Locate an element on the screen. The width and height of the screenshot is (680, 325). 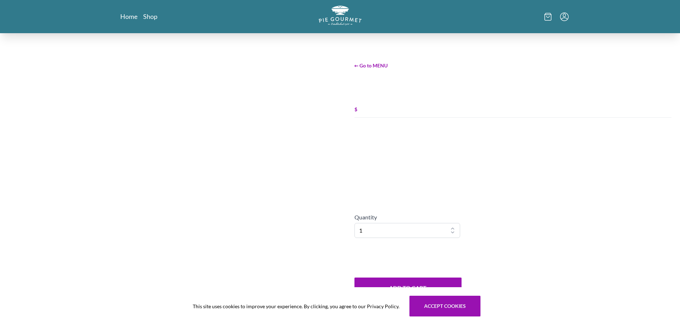
img: logo is located at coordinates (340, 15).